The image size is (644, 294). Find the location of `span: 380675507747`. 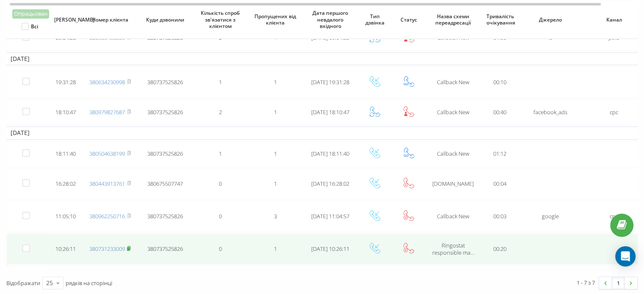

span: 380675507747 is located at coordinates (165, 183).